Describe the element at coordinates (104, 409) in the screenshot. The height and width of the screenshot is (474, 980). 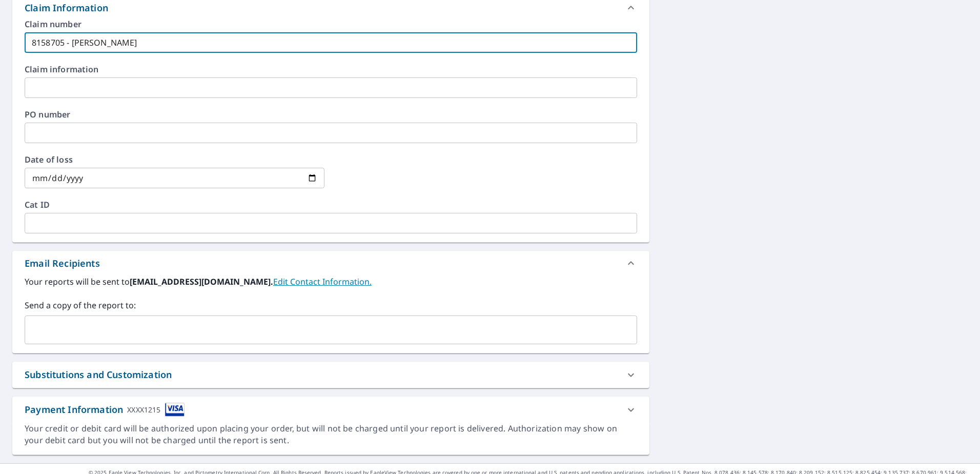
I see `div: Payment Information` at that location.